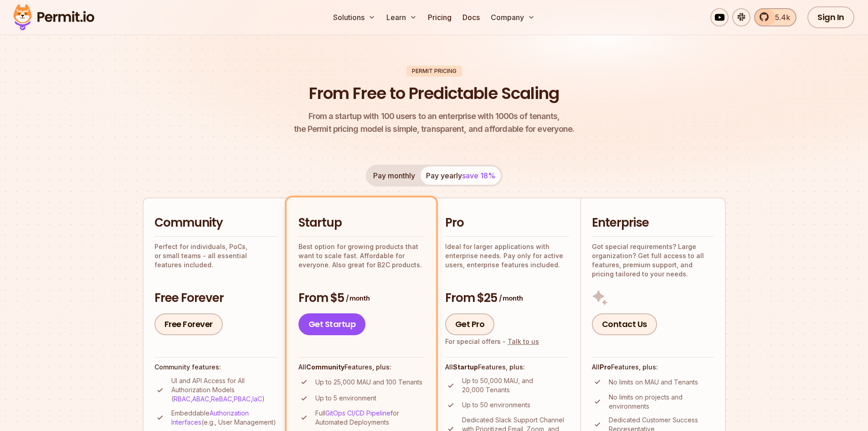  Describe the element at coordinates (434, 71) in the screenshot. I see `div: Permit Pricing` at that location.